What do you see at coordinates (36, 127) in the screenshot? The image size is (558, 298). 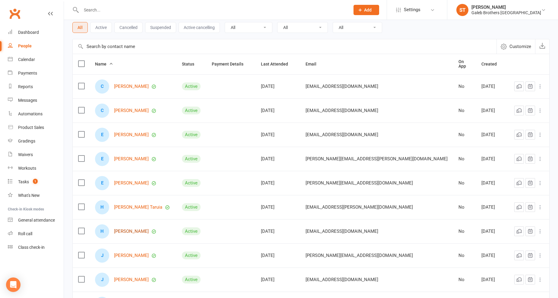 I see `a: Product Sales` at bounding box center [36, 127].